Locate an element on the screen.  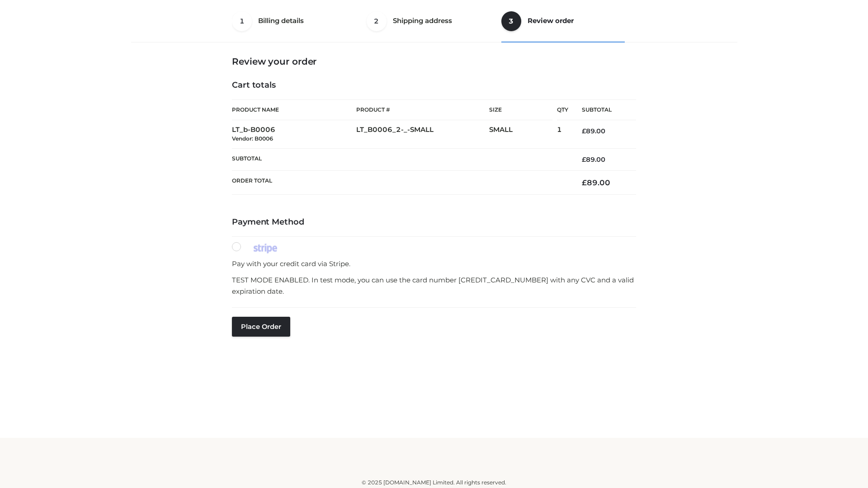
h4: Cart totals is located at coordinates (434, 85).